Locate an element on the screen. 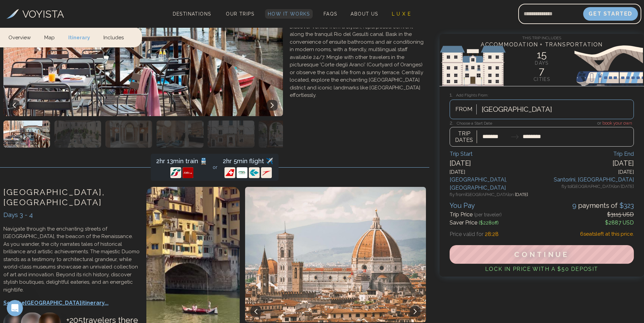 This screenshot has height=323, width=644. img: European Sights is located at coordinates (542, 65).